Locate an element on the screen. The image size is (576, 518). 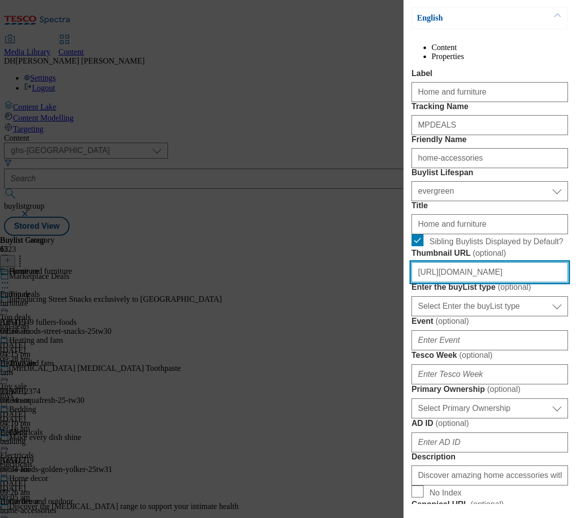
input: Enter Friendly Name is located at coordinates (490, 158).